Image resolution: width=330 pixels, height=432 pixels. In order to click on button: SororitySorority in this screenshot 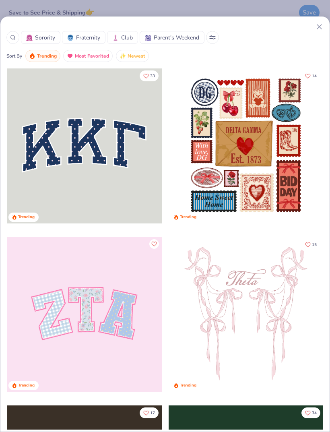, I will do `click(41, 37)`.